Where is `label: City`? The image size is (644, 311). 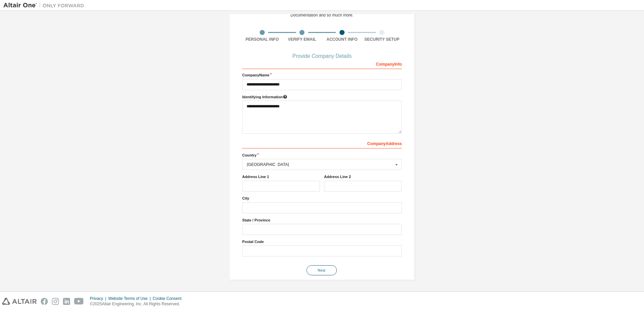
label: City is located at coordinates (322, 198).